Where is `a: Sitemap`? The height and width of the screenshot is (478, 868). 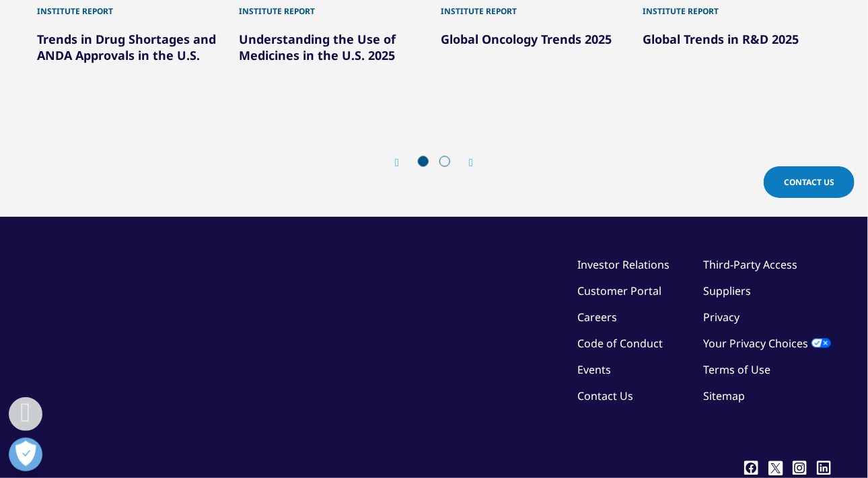
a: Sitemap is located at coordinates (724, 396).